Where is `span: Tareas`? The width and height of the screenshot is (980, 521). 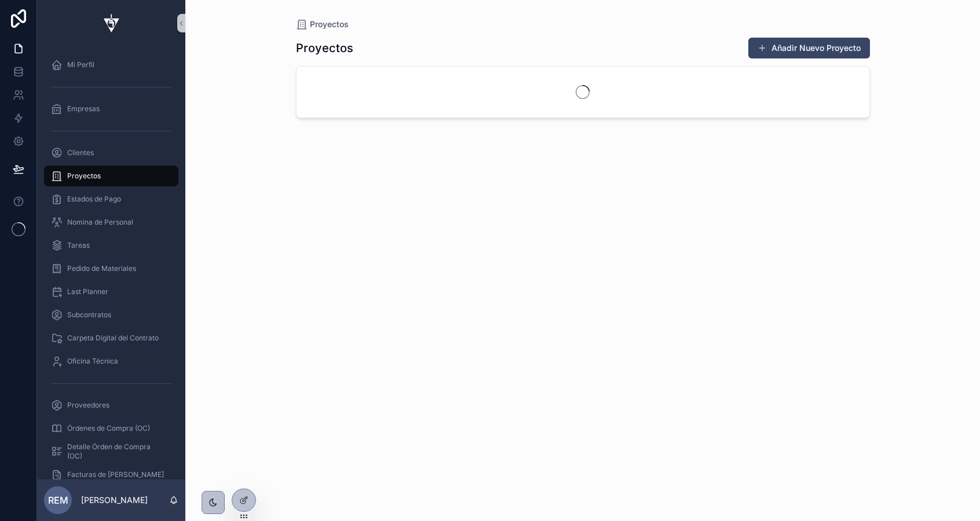
span: Tareas is located at coordinates (79, 246).